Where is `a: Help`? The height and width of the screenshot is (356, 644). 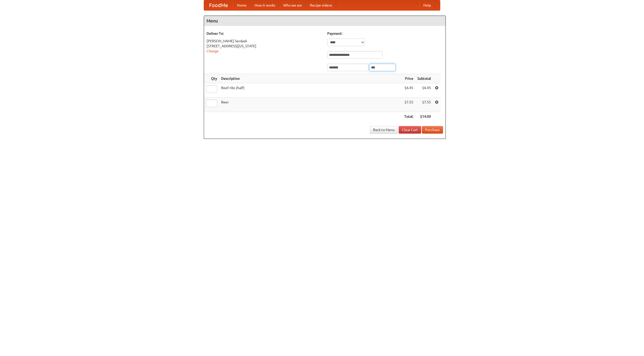 a: Help is located at coordinates (427, 6).